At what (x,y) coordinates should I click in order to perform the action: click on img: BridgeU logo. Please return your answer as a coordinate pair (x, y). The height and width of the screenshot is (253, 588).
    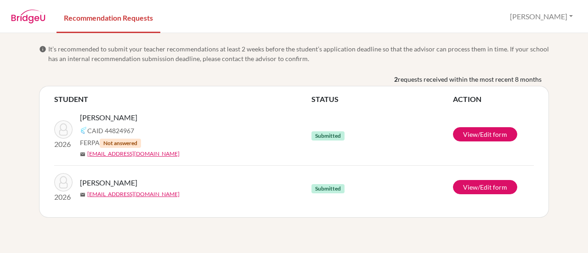
    Looking at the image, I should click on (28, 17).